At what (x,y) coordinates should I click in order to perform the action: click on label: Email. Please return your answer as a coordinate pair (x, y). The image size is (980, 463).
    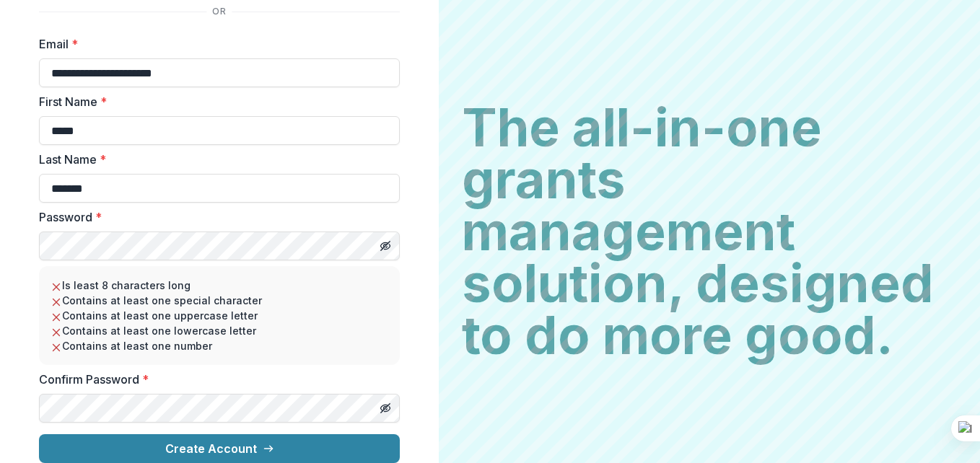
    Looking at the image, I should click on (215, 44).